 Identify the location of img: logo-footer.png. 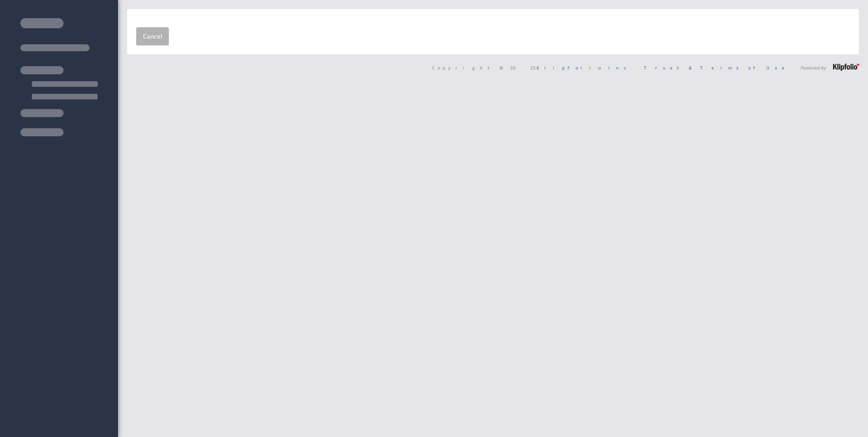
(846, 67).